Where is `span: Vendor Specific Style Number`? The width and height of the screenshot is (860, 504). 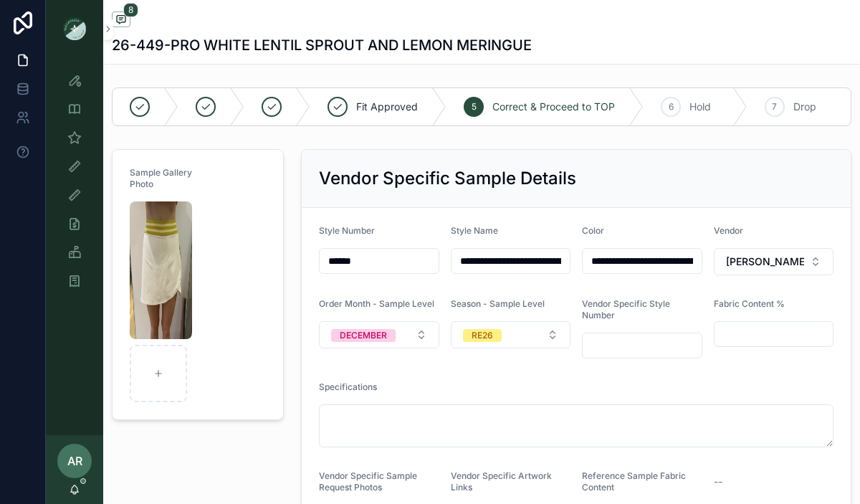 span: Vendor Specific Style Number is located at coordinates (626, 309).